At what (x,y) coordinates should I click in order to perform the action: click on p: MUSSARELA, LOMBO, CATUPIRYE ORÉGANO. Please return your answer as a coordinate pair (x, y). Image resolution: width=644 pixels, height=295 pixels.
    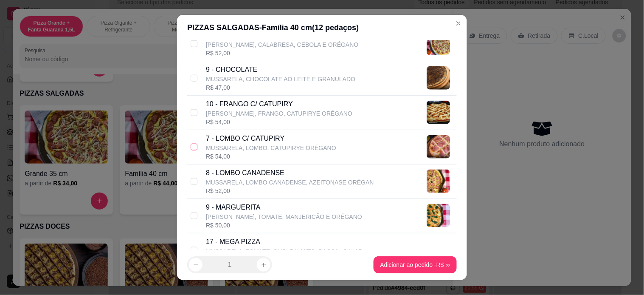
    Looking at the image, I should click on (271, 148).